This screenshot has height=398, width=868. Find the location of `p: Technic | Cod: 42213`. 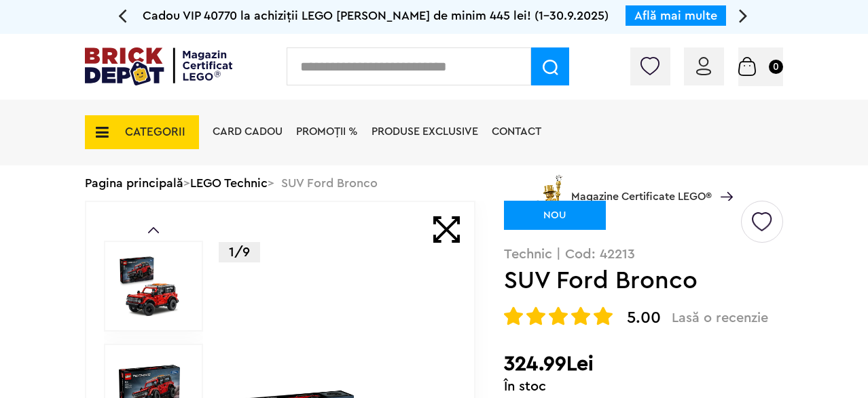

p: Technic | Cod: 42213 is located at coordinates (643, 255).